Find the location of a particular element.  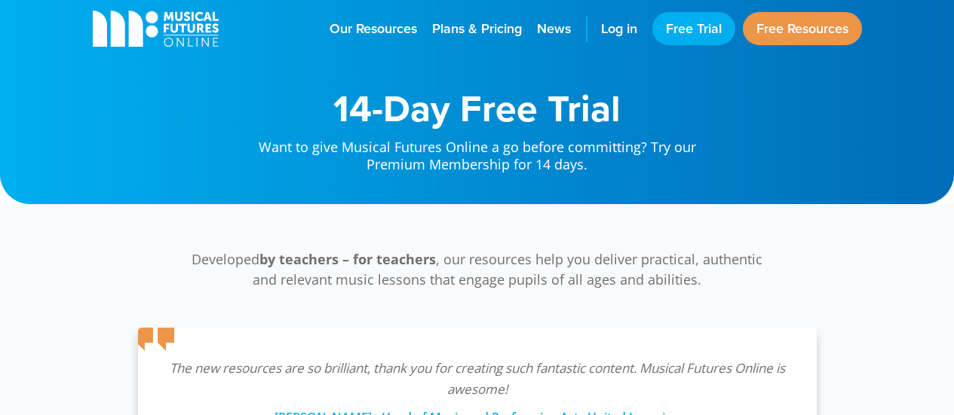

p: Developed , our resources help you deliver practical, authentic and relevant music lessons that e... is located at coordinates (477, 270).